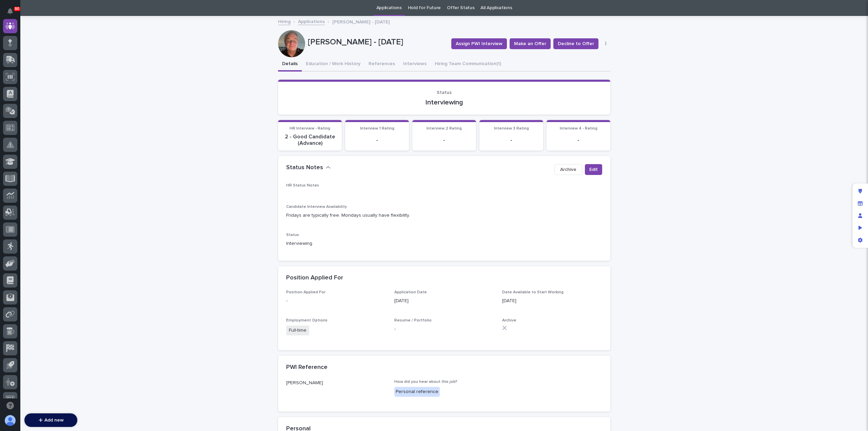 The image size is (868, 431). I want to click on button: Status Notes, so click(308, 168).